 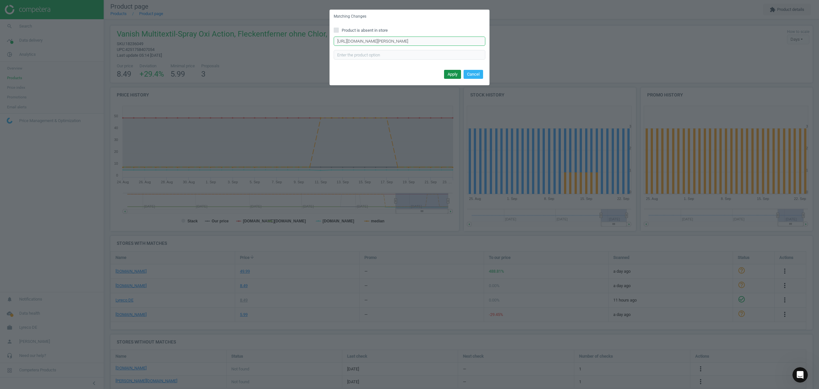 What do you see at coordinates (410, 55) in the screenshot?
I see `input: Enter the product option` at bounding box center [410, 55].